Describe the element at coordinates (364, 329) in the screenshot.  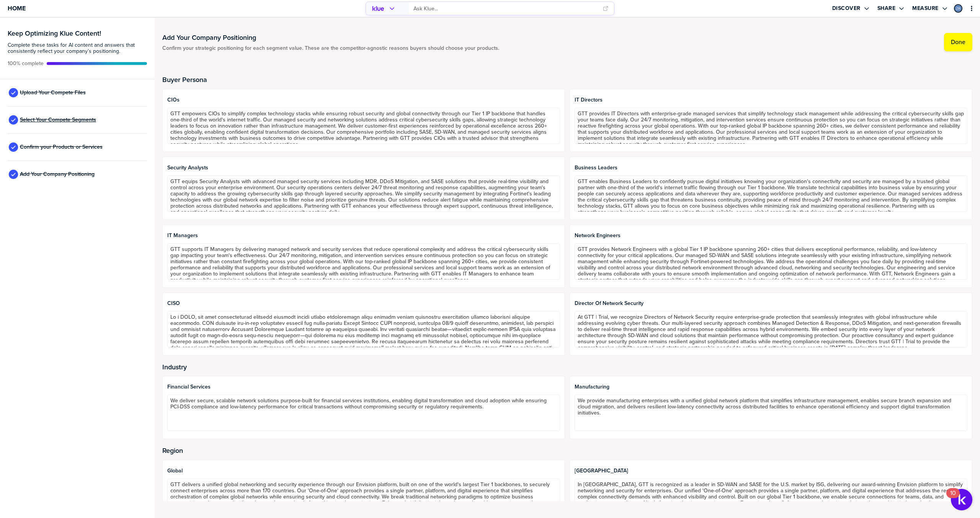
I see `textarea: Lo i DOLO, sit amet consecteturad elitsedd eiusmodt incidi utlabo etdoloremagn aliqu enimadm veni...` at that location.